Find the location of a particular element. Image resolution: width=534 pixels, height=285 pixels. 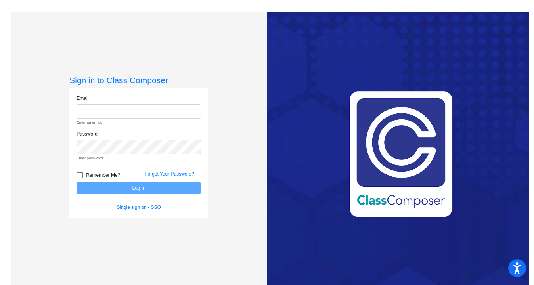

a: Forgot Your Password? is located at coordinates (169, 174).